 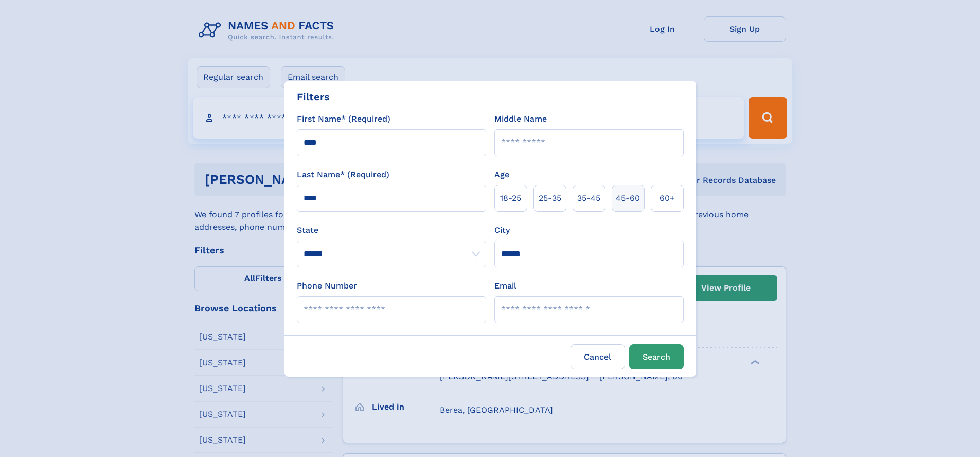 I want to click on label: Email, so click(x=505, y=286).